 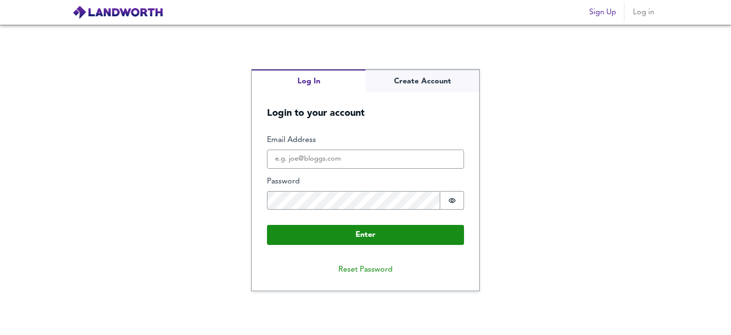 What do you see at coordinates (366, 140) in the screenshot?
I see `label: Email Address` at bounding box center [366, 140].